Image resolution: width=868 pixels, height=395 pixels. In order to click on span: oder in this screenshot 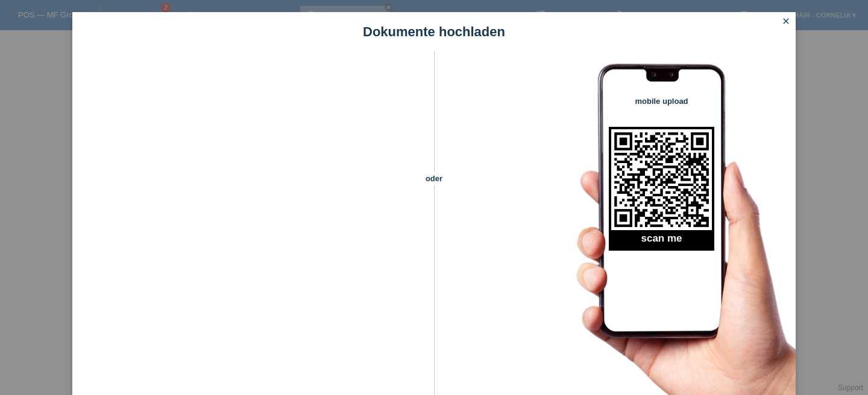, I will do `click(434, 178)`.